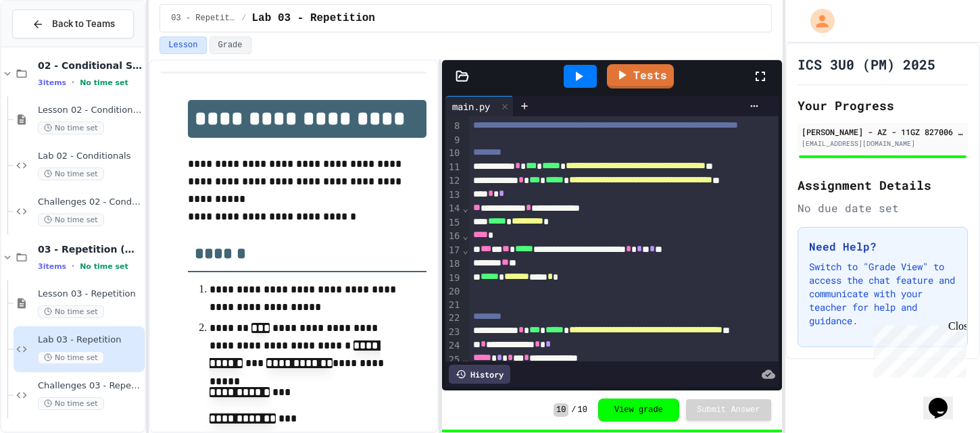 Image resolution: width=980 pixels, height=433 pixels. I want to click on h1: ICS 3U0 (PM) 2025, so click(866, 64).